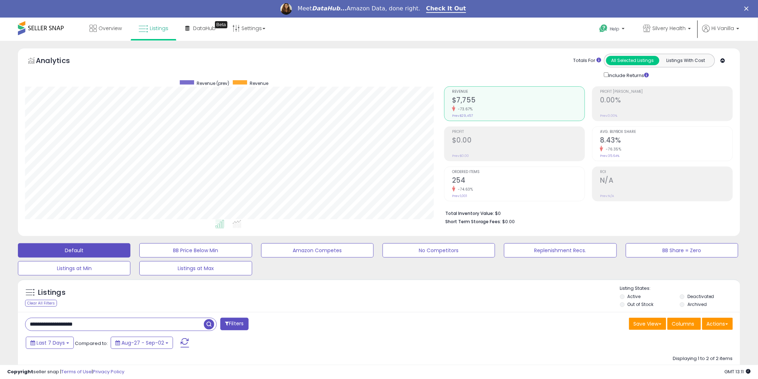 This screenshot has height=379, width=758. What do you see at coordinates (359, 9) in the screenshot?
I see `div: Meet Amazon Data, done right.` at bounding box center [359, 9].